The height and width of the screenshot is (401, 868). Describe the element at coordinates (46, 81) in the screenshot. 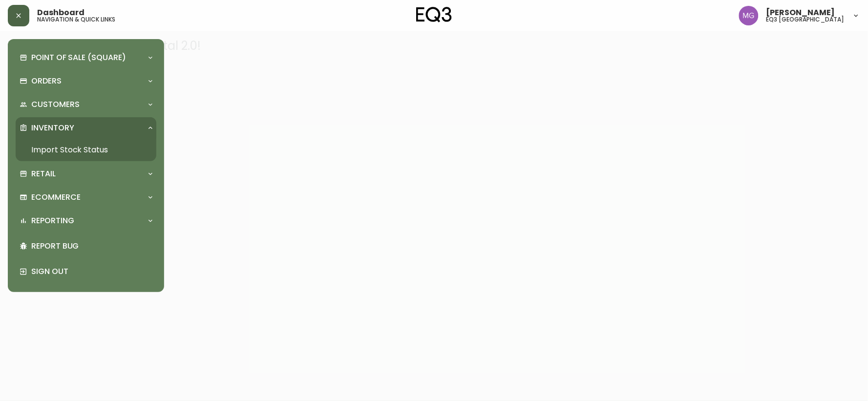

I see `p: Orders` at that location.